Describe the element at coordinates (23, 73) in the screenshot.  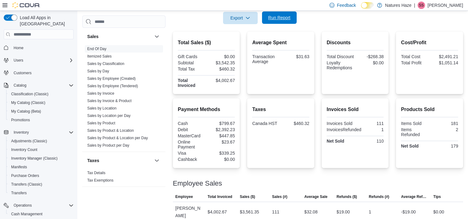
I see `a: Customers` at that location.